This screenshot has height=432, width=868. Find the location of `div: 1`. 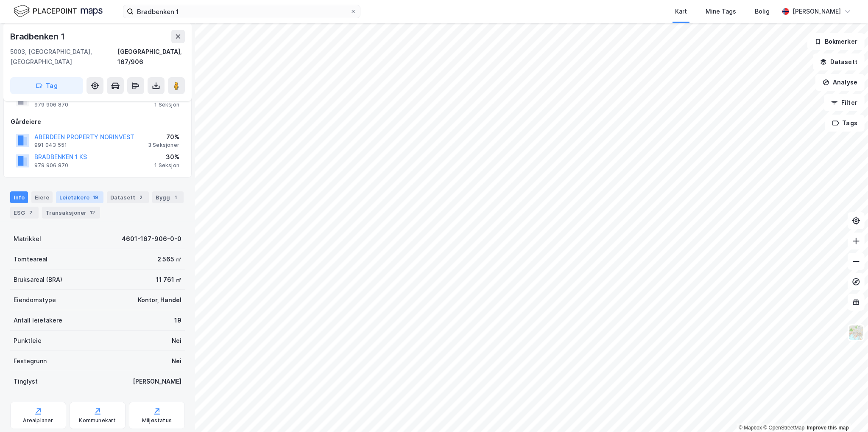

div: 1 is located at coordinates (176, 198).